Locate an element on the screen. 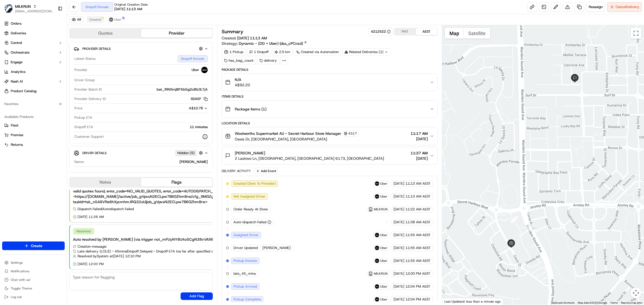 The width and height of the screenshot is (644, 305). div: Related Deliveries (1) is located at coordinates (366, 52).